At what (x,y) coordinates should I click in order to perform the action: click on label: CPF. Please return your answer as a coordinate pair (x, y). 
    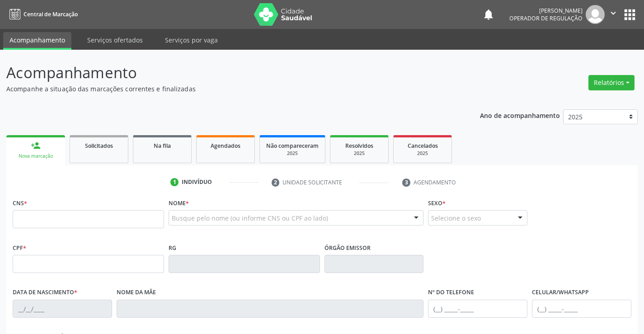
    Looking at the image, I should click on (20, 248).